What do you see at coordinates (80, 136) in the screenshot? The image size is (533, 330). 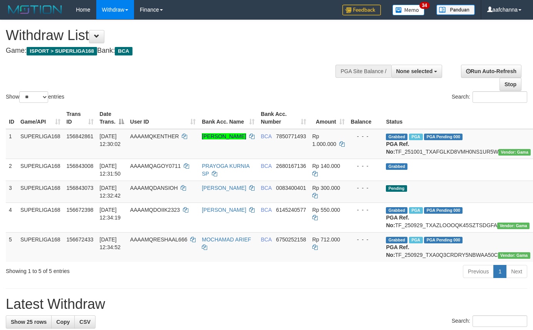 I see `span: 156842861` at bounding box center [80, 136].